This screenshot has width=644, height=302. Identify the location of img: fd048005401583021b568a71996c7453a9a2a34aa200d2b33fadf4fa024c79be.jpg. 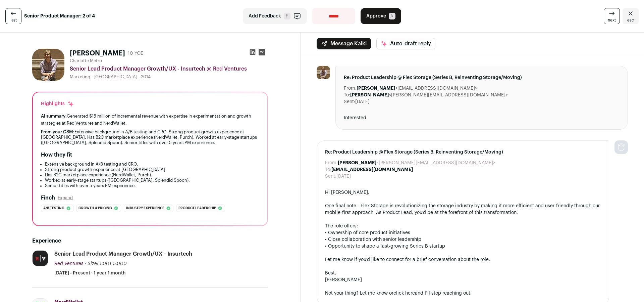
(40, 258).